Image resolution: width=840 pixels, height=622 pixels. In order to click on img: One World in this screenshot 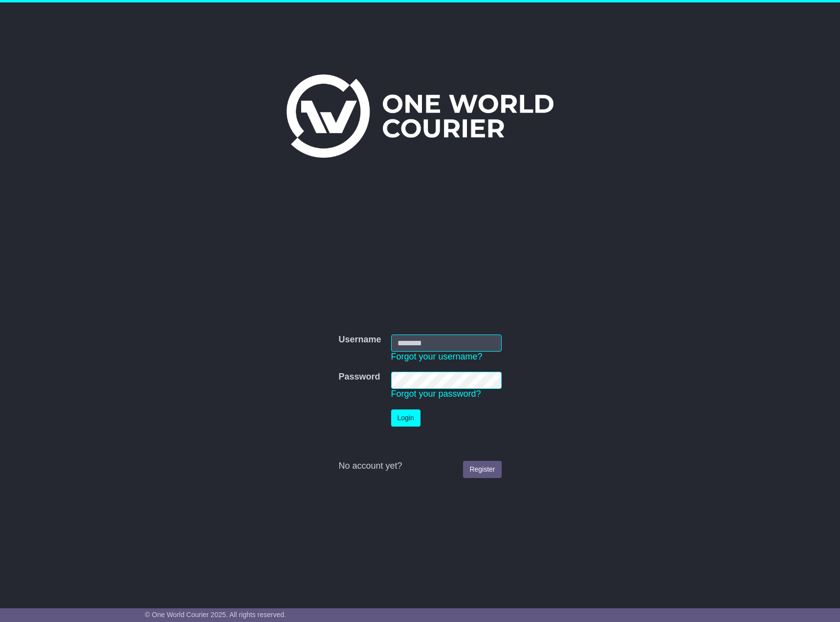, I will do `click(420, 116)`.